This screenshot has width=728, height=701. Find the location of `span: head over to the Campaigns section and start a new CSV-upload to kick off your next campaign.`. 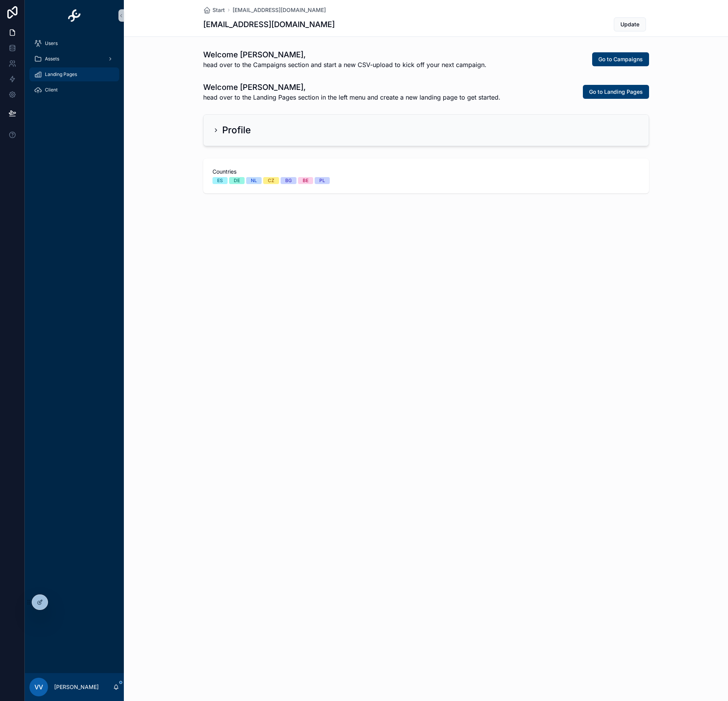

span: head over to the Campaigns section and start a new CSV-upload to kick off your next campaign. is located at coordinates (345, 64).